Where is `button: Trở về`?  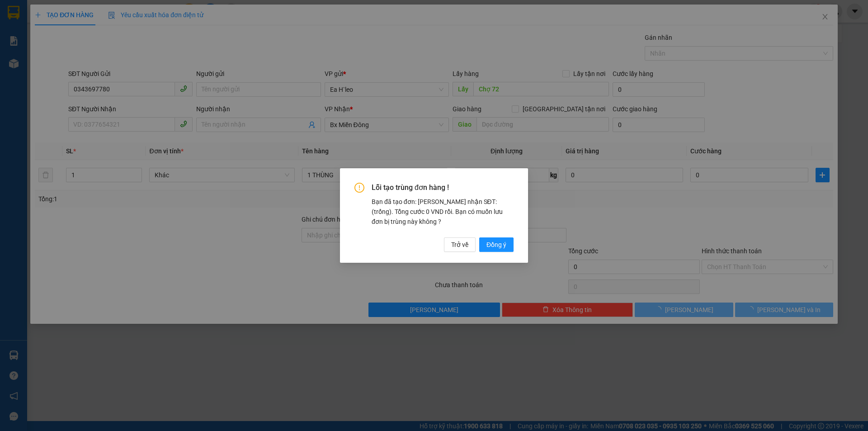 button: Trở về is located at coordinates (460, 244).